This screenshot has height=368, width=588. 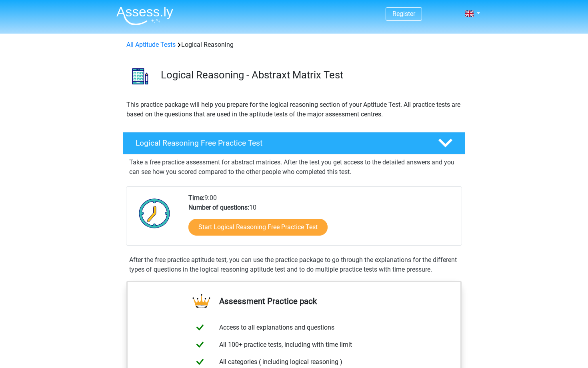 What do you see at coordinates (294, 45) in the screenshot?
I see `div: Logical Reasoning` at bounding box center [294, 45].